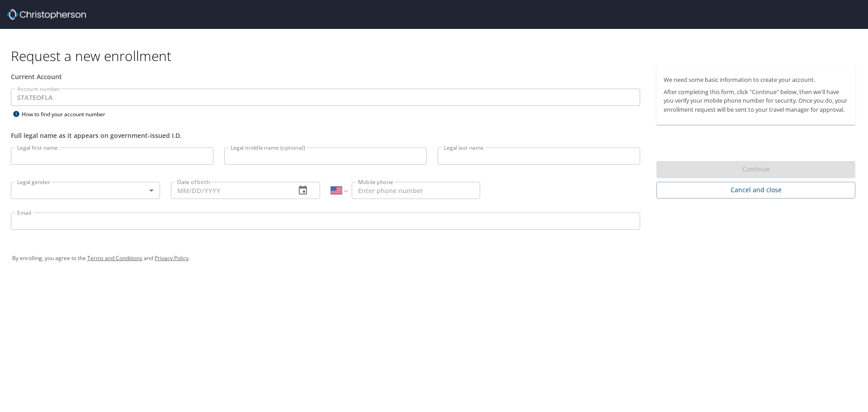 The image size is (868, 412). I want to click on div: Current Account, so click(326, 76).